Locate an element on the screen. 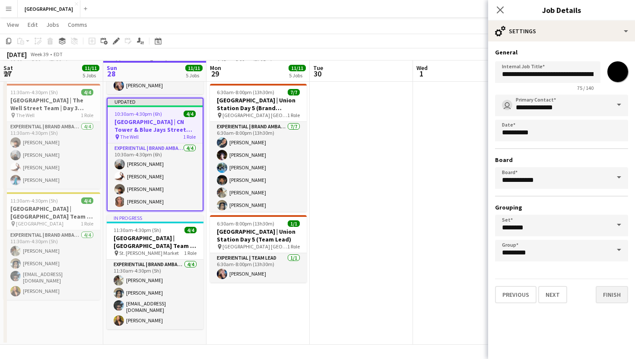  span: Sun is located at coordinates (112, 68).